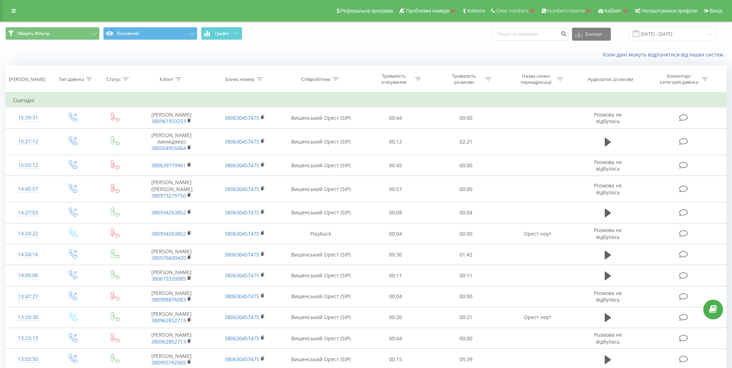 The width and height of the screenshot is (732, 368). Describe the element at coordinates (466, 255) in the screenshot. I see `td: 01:42` at that location.